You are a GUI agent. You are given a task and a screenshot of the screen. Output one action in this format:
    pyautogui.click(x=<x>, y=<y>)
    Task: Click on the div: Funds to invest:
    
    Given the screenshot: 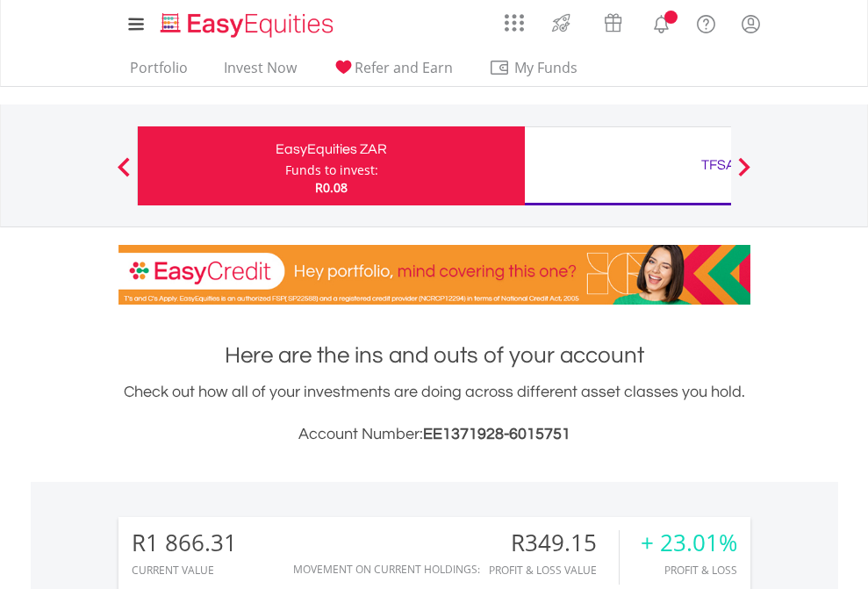 What is the action you would take?
    pyautogui.click(x=332, y=171)
    